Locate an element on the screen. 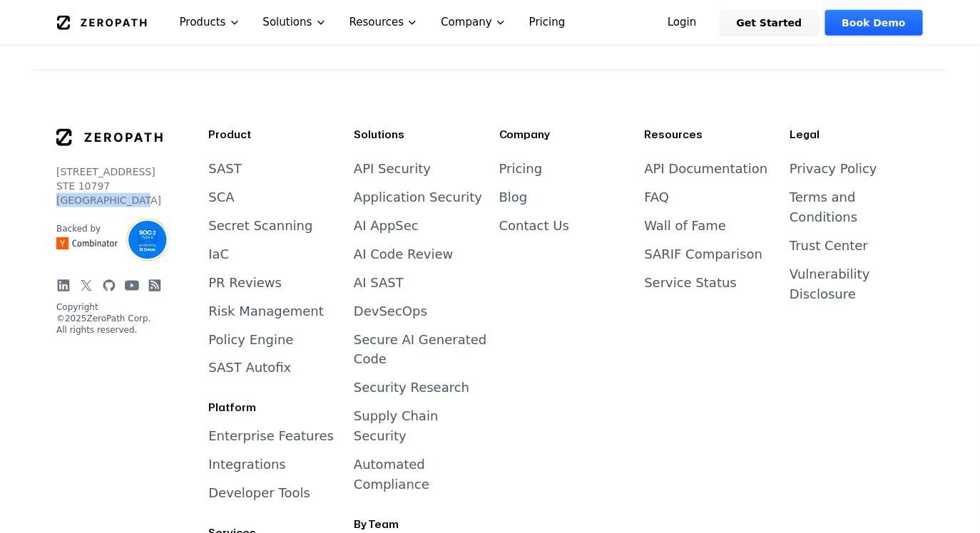 This screenshot has height=533, width=980. a: API Documentation is located at coordinates (706, 168).